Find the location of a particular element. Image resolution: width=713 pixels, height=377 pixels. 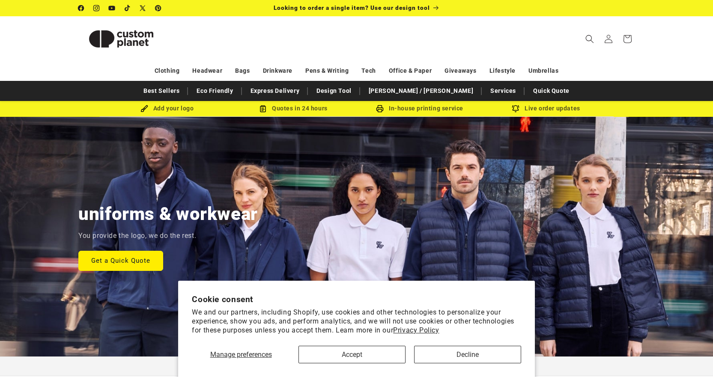

summary: Search is located at coordinates (590, 39).